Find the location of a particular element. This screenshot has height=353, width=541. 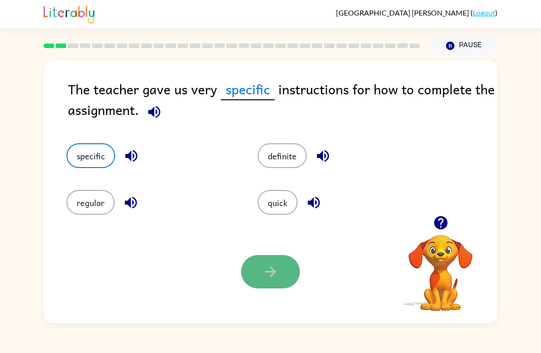

button: definite is located at coordinates (282, 156).